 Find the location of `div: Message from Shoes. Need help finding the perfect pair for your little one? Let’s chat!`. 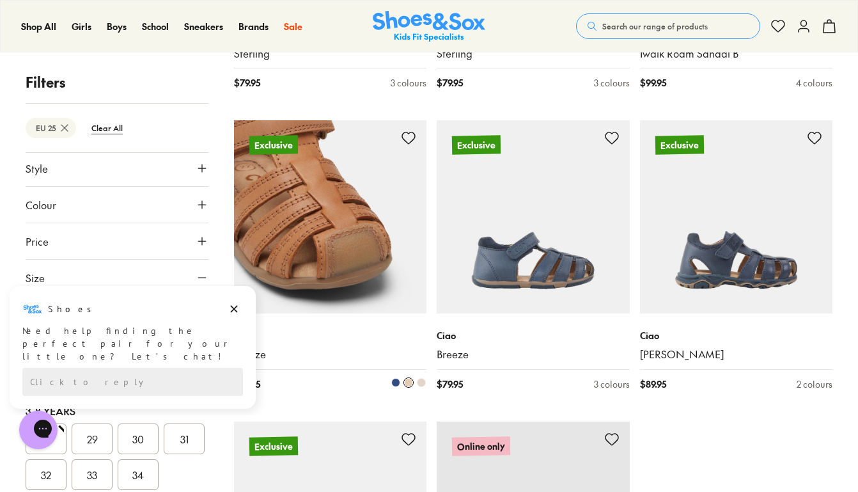

div: Message from Shoes. Need help finding the perfect pair for your little one? Let’s chat! is located at coordinates (132, 47).